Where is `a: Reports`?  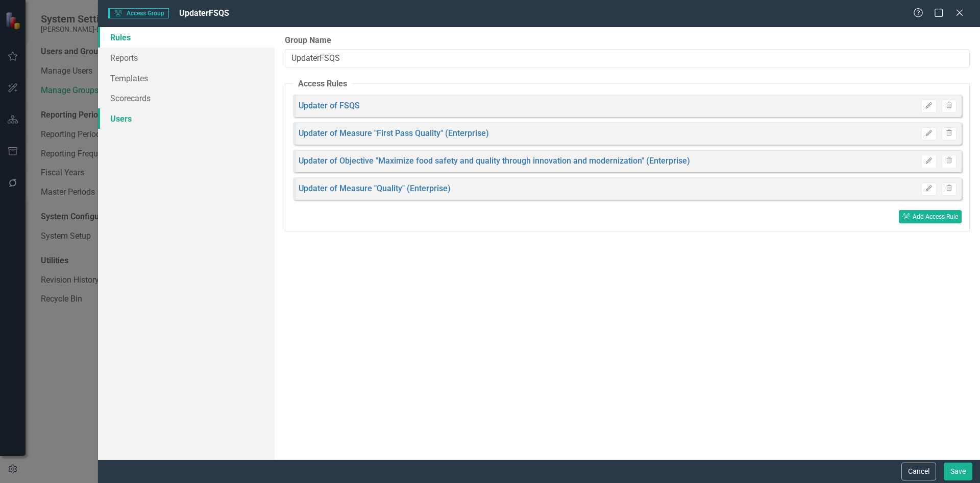 a: Reports is located at coordinates (187, 57).